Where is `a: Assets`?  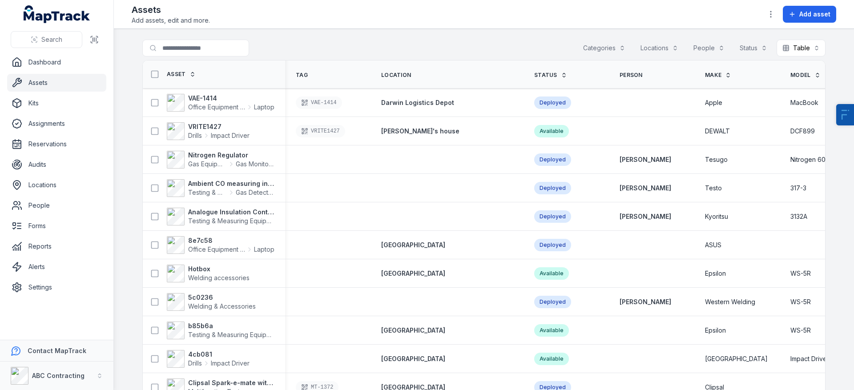 a: Assets is located at coordinates (56, 83).